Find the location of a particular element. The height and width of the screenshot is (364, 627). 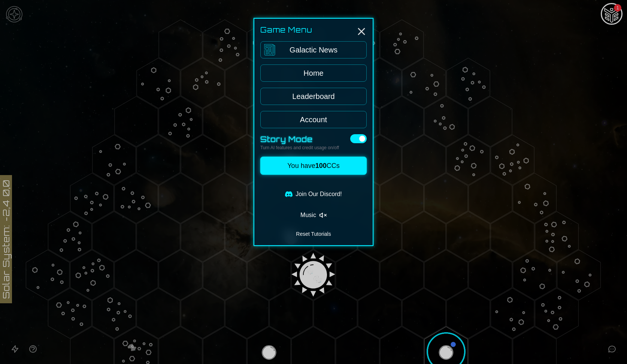

button: Close is located at coordinates (362, 31).